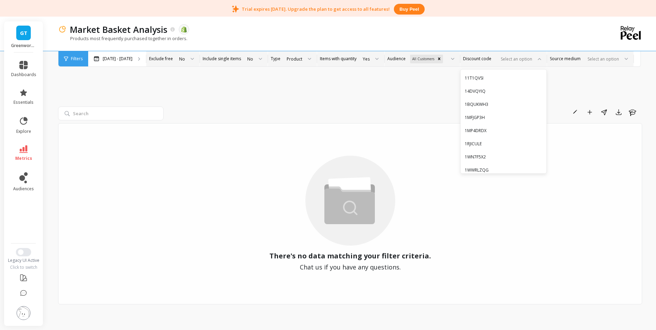 This screenshot has height=330, width=656. I want to click on button: Switch to New UI, so click(24, 252).